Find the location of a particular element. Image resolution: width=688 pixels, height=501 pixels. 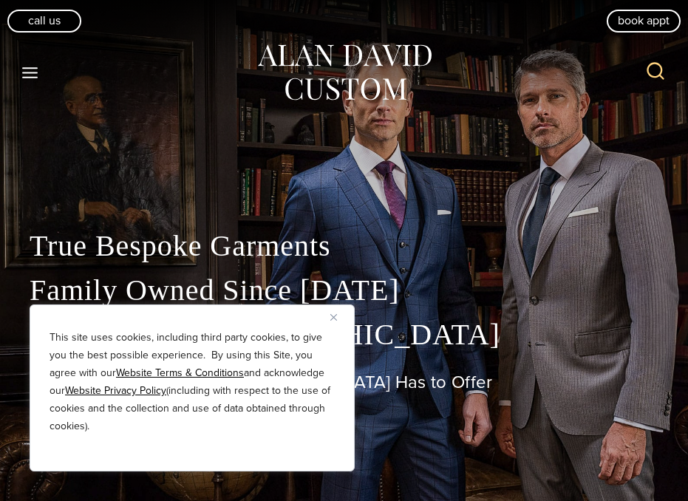

a: book appt is located at coordinates (644, 21).